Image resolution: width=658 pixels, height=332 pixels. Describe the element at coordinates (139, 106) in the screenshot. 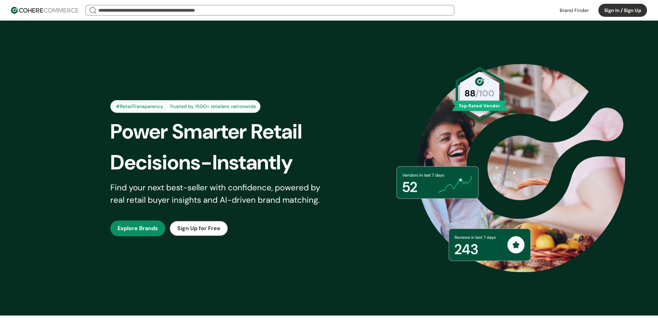

I see `div: #RetailTransparency` at that location.